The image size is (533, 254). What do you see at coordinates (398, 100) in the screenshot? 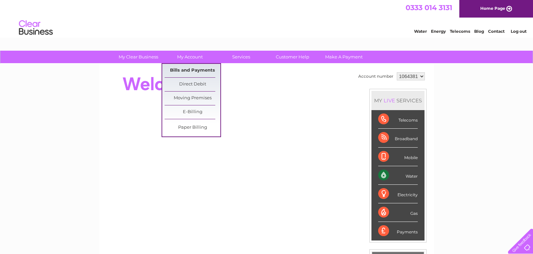
I see `div: MY SERVICES` at bounding box center [398, 100].